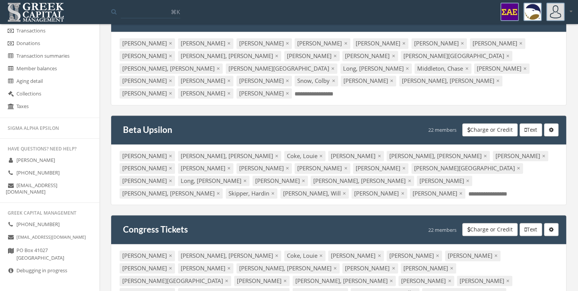  I want to click on div: Snow, Colby, so click(316, 81).